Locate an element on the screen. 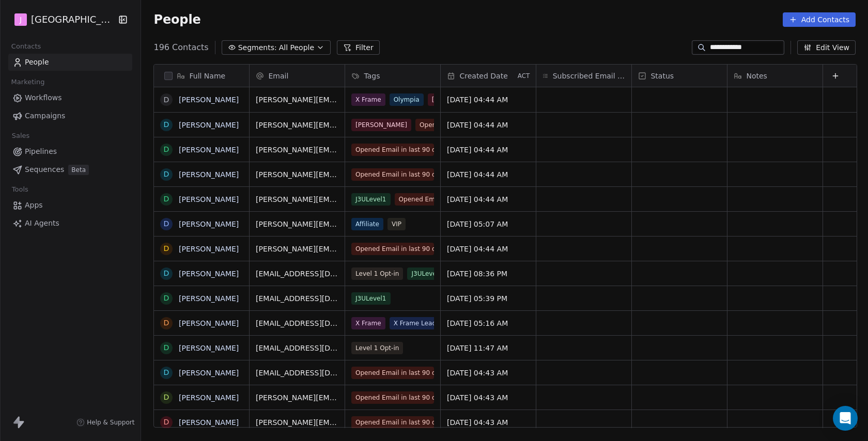  span: J is located at coordinates (21, 20).